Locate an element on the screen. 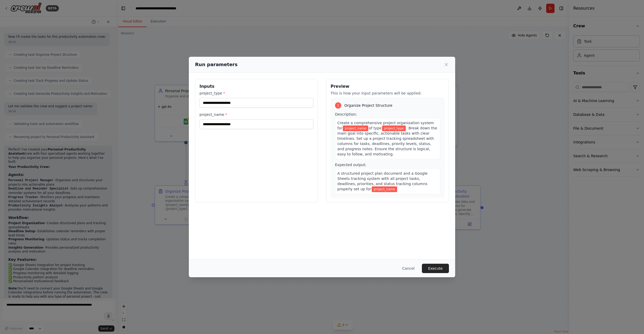 This screenshot has height=334, width=644. span: Create a comprehensive project organization system for is located at coordinates (385, 126).